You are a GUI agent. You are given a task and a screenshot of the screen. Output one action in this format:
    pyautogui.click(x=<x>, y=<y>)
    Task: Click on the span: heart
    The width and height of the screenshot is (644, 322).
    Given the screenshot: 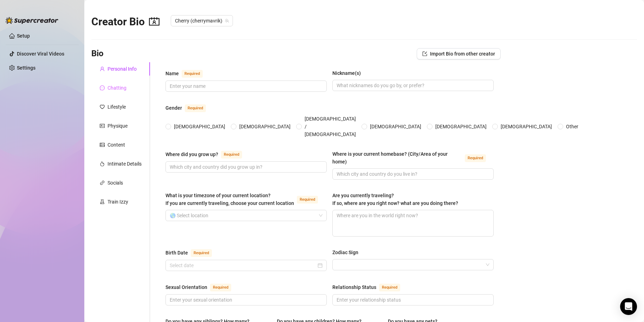 What is the action you would take?
    pyautogui.click(x=102, y=107)
    